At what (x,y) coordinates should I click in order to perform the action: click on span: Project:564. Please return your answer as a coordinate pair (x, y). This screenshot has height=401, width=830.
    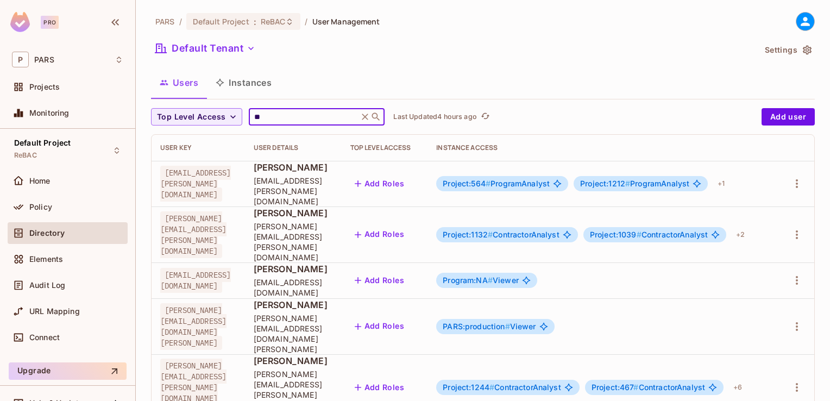
    Looking at the image, I should click on (467, 183).